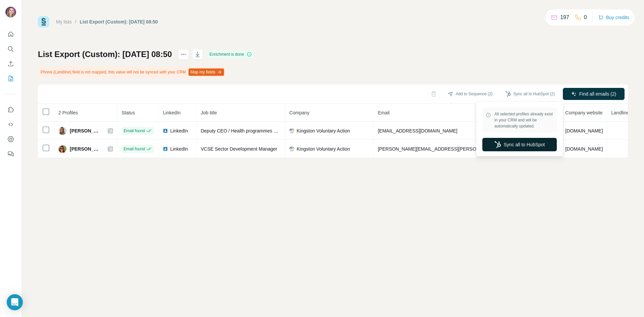 The image size is (644, 317). I want to click on span: Company, so click(299, 113).